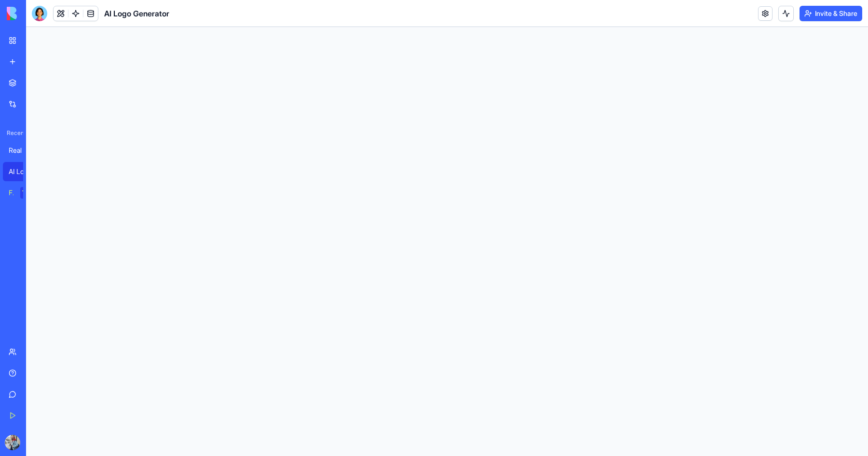 The width and height of the screenshot is (868, 456). Describe the element at coordinates (22, 193) in the screenshot. I see `a: Feedback FormTRY` at that location.